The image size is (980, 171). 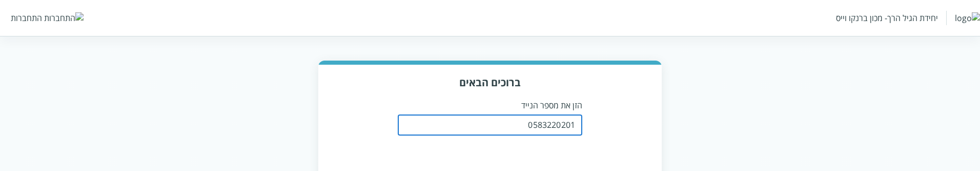 I want to click on div: יחידת הגיל הרך- מכון ברנקו וייס, so click(x=887, y=18).